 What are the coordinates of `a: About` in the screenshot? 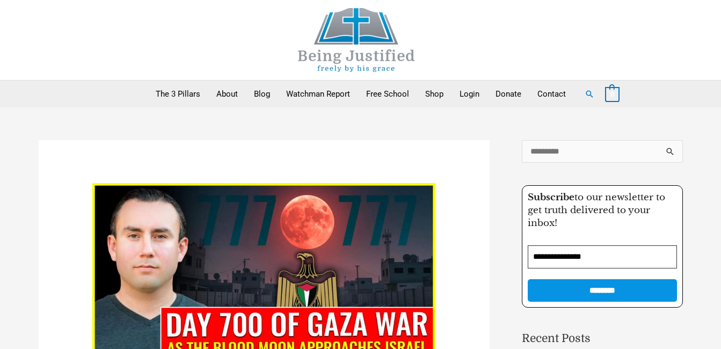 It's located at (227, 94).